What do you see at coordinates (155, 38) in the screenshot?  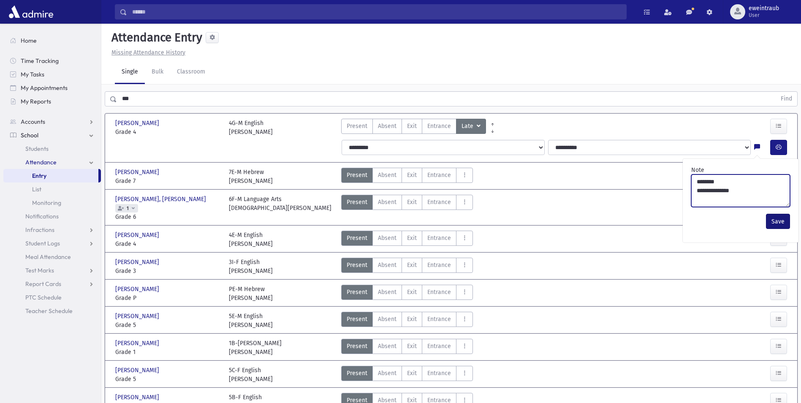 I see `h5: Attendance Entry` at bounding box center [155, 38].